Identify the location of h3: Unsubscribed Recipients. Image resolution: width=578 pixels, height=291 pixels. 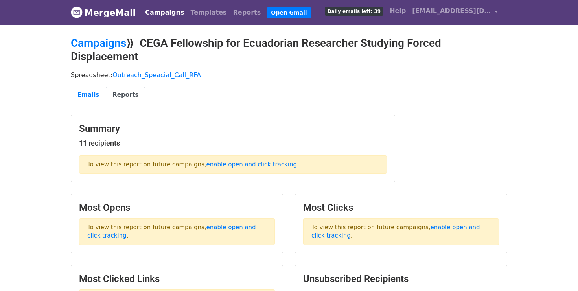
(401, 279).